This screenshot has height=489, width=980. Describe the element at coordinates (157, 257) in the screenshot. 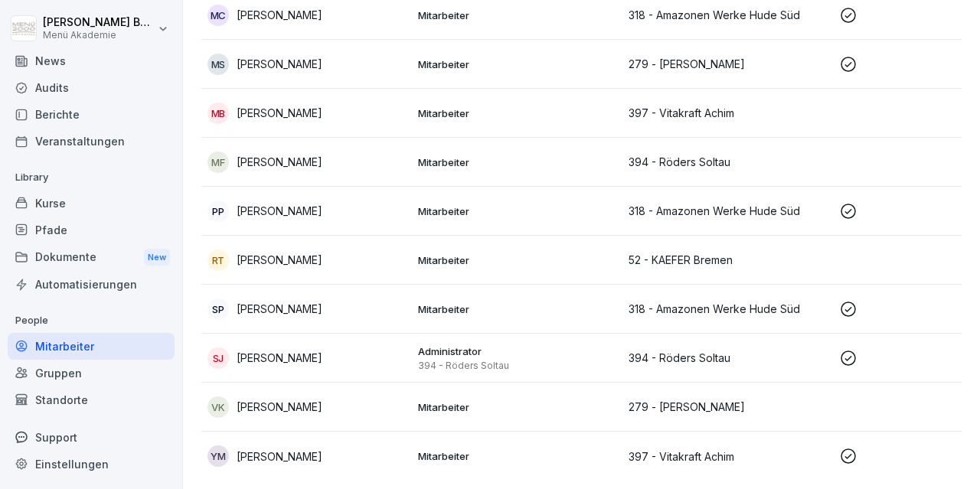

I see `div: New` at that location.